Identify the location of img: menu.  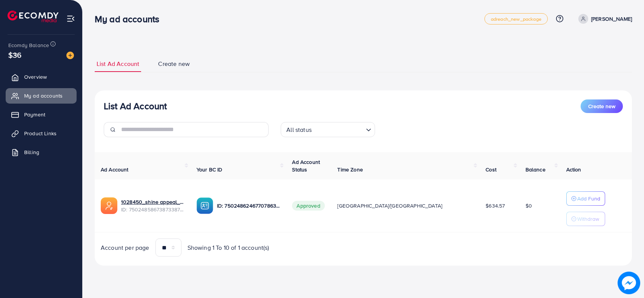
(71, 19).